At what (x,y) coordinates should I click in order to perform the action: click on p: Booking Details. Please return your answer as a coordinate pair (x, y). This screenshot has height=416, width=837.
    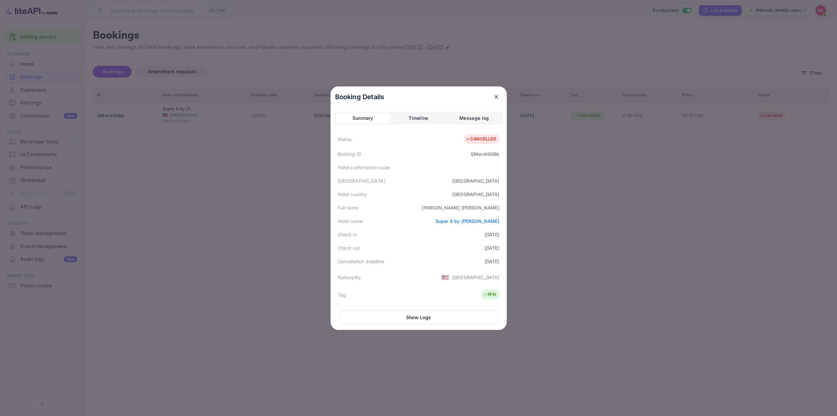
    Looking at the image, I should click on (360, 97).